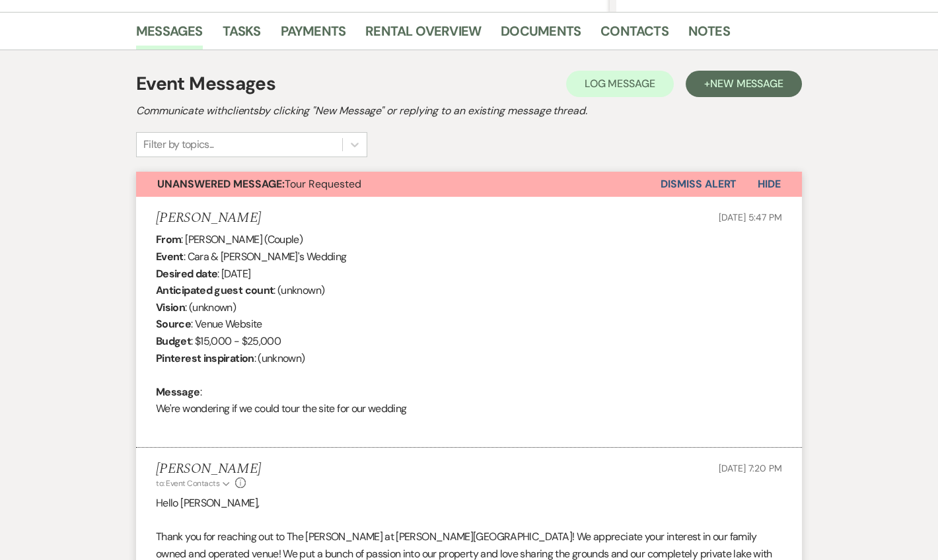 The image size is (938, 560). I want to click on button: to: Event Contacts, so click(194, 483).